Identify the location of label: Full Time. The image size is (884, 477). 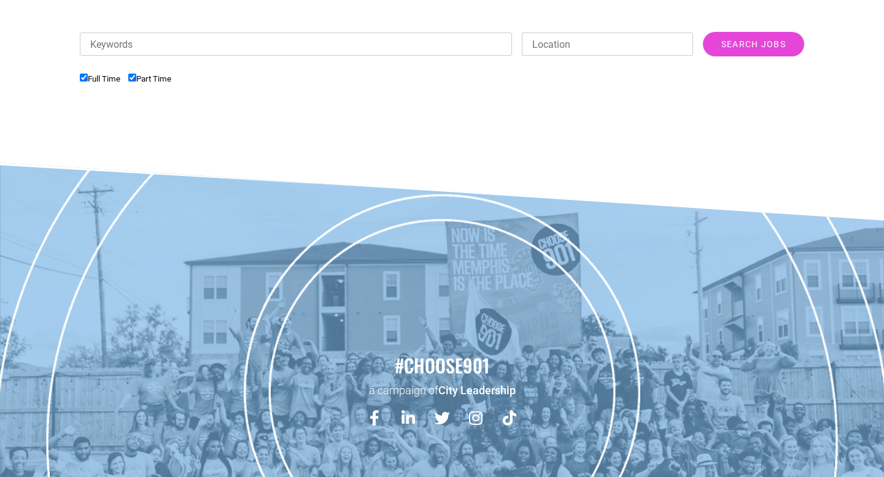
(100, 79).